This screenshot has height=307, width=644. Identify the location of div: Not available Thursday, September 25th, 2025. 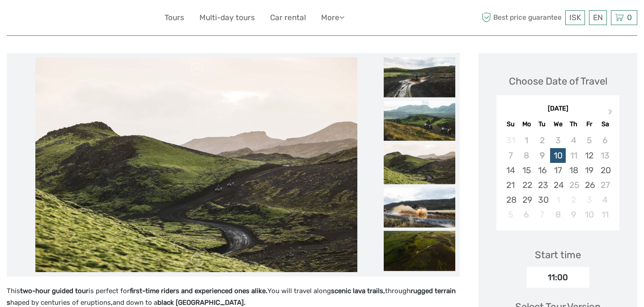
(573, 185).